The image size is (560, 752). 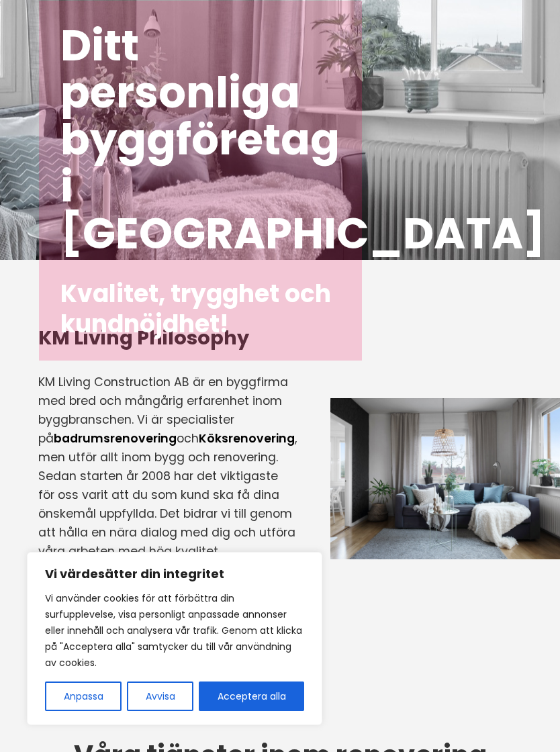 I want to click on button: Acceptera alla, so click(x=251, y=696).